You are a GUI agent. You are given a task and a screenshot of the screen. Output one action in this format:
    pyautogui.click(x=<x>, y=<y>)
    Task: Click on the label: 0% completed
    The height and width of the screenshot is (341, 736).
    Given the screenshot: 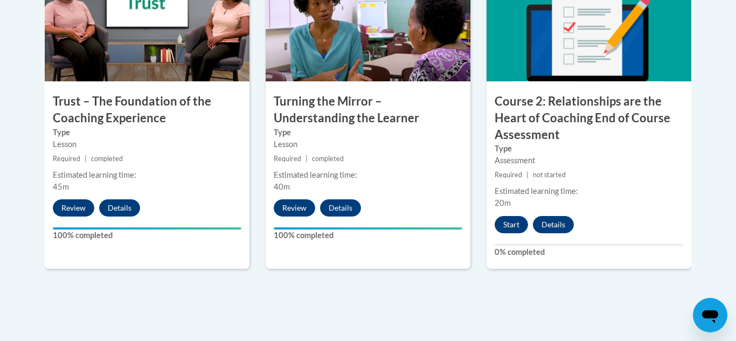 What is the action you would take?
    pyautogui.click(x=589, y=252)
    